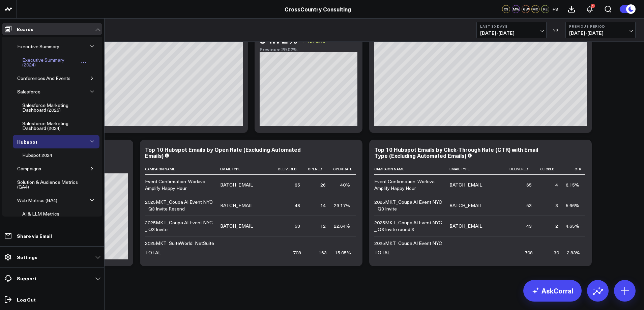 This screenshot has height=310, width=644. I want to click on div: 40%, so click(345, 185).